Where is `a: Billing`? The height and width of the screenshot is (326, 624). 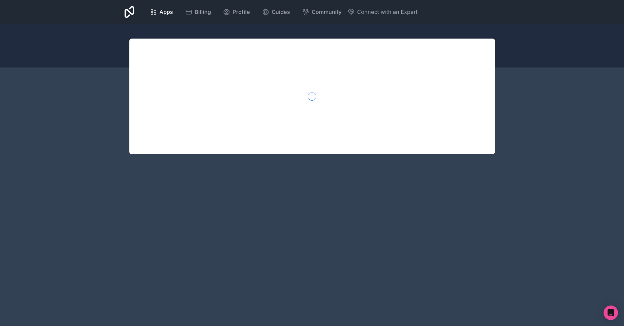
a: Billing is located at coordinates (198, 12).